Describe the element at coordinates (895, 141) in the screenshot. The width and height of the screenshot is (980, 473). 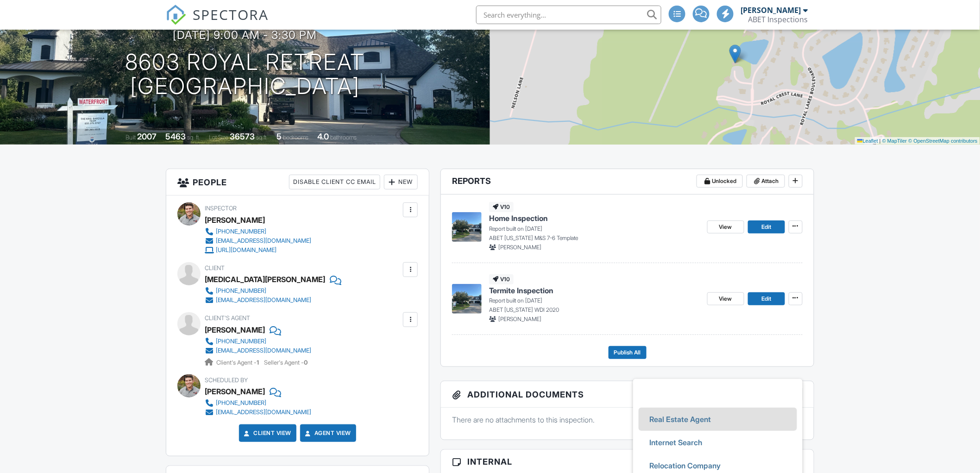
I see `a: © MapTiler` at that location.